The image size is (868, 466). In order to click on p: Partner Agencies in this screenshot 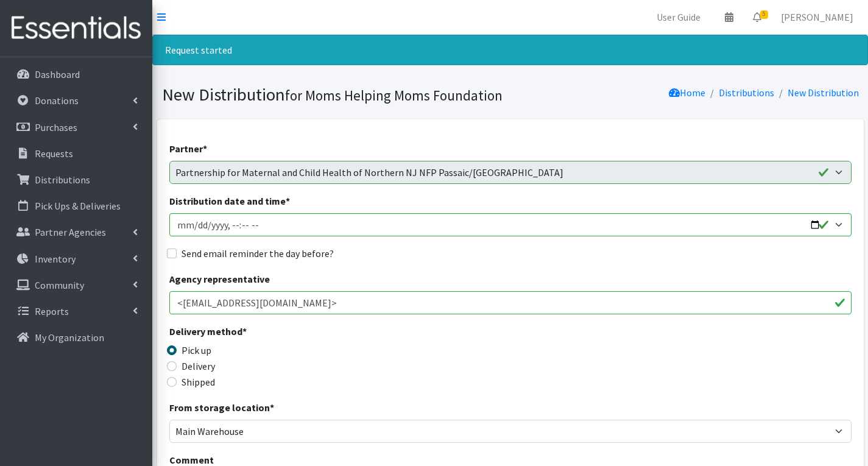, I will do `click(70, 233)`.